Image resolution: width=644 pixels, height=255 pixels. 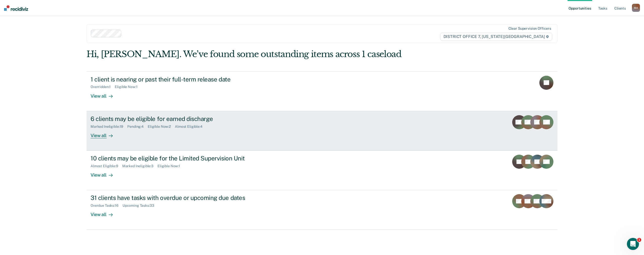 I want to click on div: Eligible Now : 2, so click(x=161, y=127).